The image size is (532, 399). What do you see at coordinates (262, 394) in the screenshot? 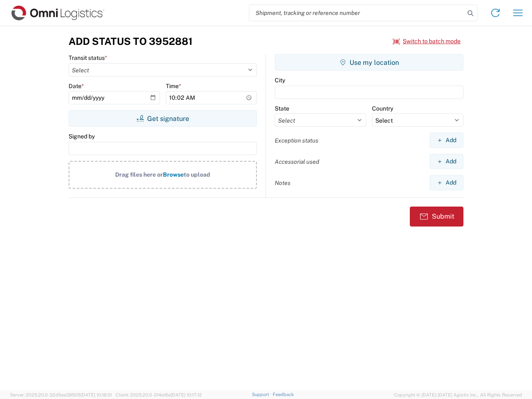
I see `a: Support` at bounding box center [262, 394].